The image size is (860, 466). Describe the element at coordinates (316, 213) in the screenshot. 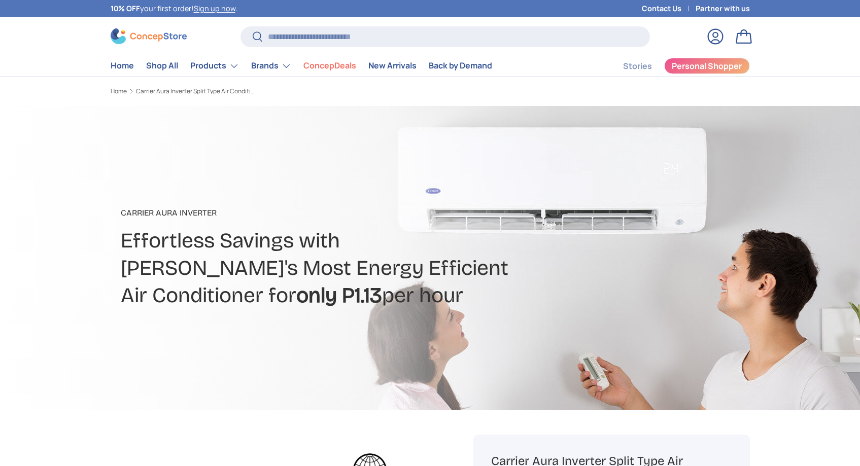

I see `p: CARRIER AURA INVERTER` at that location.